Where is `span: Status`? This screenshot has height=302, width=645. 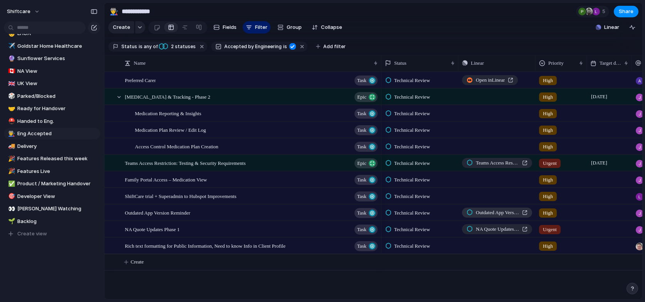 span: Status is located at coordinates (400, 63).